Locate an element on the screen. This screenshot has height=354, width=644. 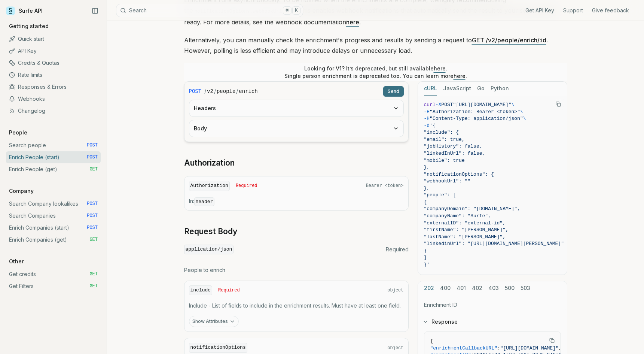
a: Search Companies POST is located at coordinates (53, 215).